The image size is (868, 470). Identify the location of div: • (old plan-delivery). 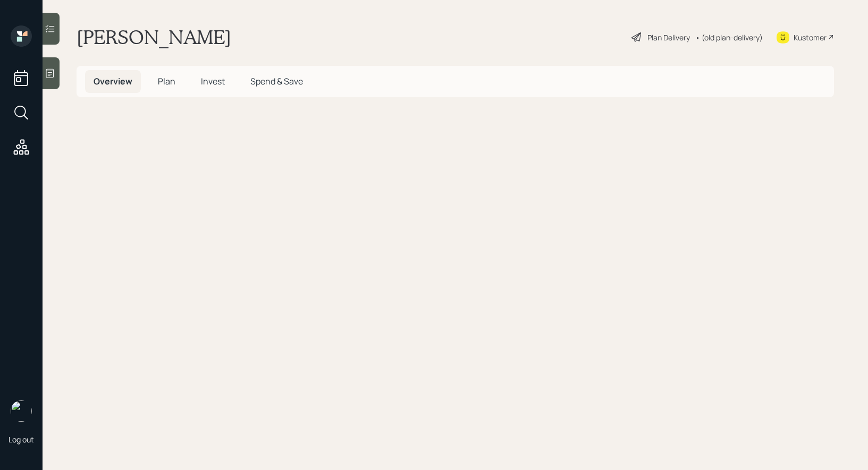
(729, 37).